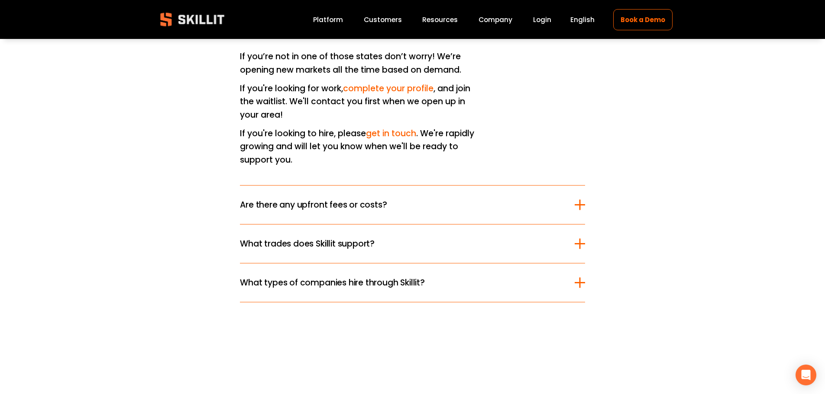 The width and height of the screenshot is (825, 394). Describe the element at coordinates (388, 88) in the screenshot. I see `a: complete your profile` at that location.